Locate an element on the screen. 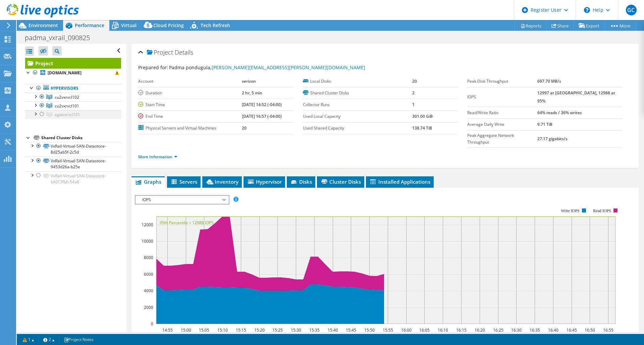 This screenshot has height=345, width=644. a: Share is located at coordinates (560, 26).